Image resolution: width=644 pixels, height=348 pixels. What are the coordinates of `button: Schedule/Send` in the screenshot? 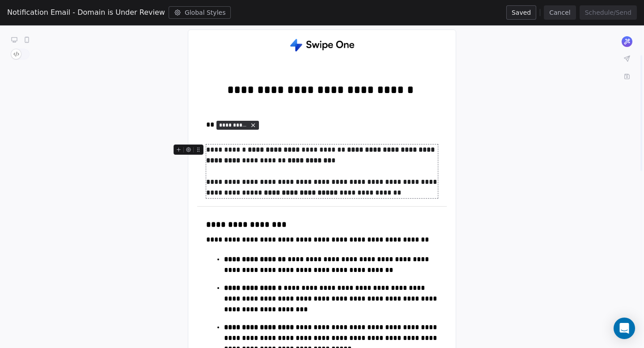 It's located at (608, 13).